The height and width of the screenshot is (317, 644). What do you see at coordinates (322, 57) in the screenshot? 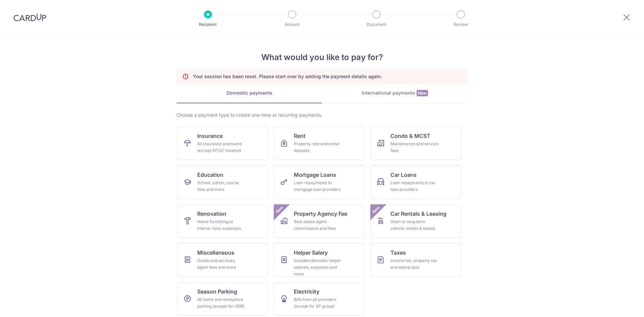
I see `h4: What would you like to pay for?` at bounding box center [322, 57].